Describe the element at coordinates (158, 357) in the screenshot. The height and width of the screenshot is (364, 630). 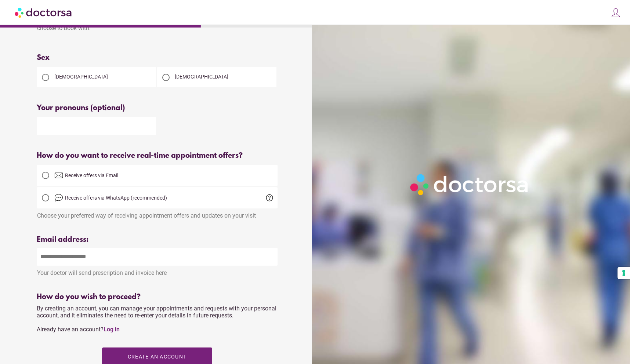
I see `span: Create an account` at that location.